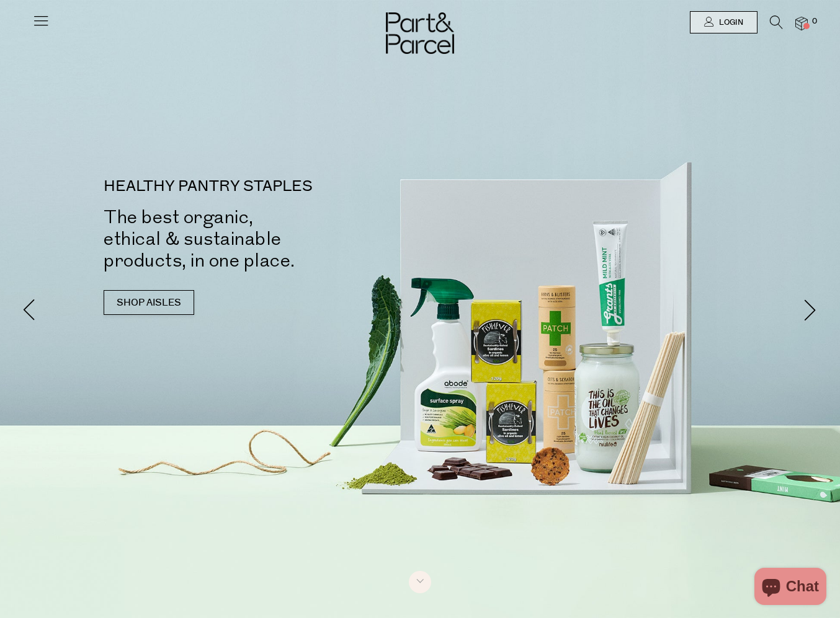 This screenshot has height=618, width=840. Describe the element at coordinates (271, 187) in the screenshot. I see `p: HEALTHY PANTRY STAPLES` at that location.